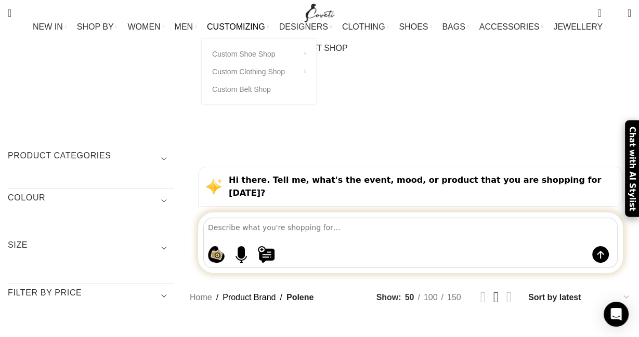  I want to click on a: Custom Shoe Shop, so click(259, 54).